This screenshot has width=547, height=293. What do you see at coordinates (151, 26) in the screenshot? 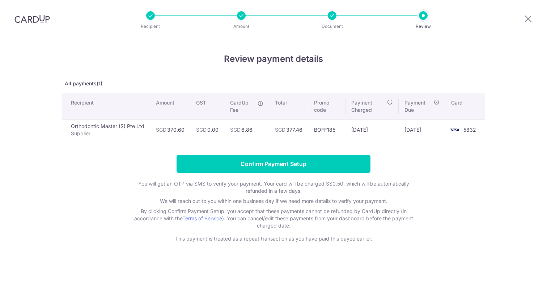
I see `p: Recipient` at bounding box center [151, 26].